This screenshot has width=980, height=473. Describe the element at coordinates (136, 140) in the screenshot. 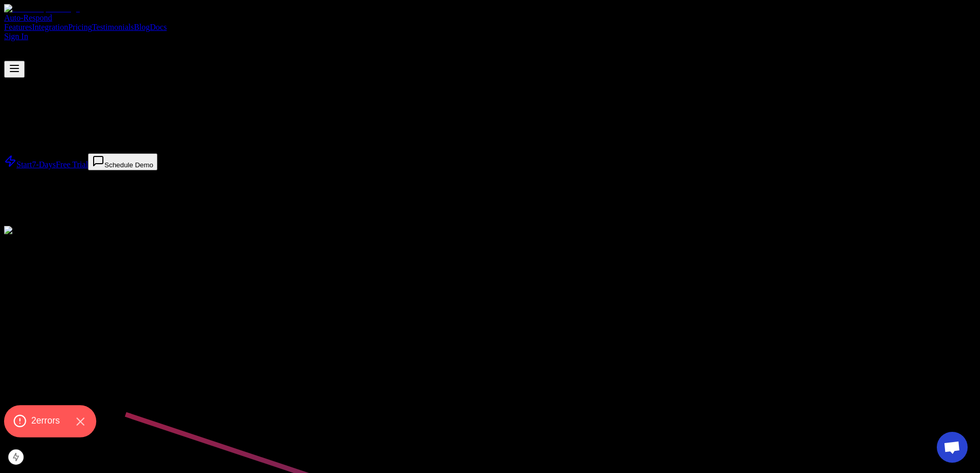

I see `span: Yelp Auto Responder` at that location.